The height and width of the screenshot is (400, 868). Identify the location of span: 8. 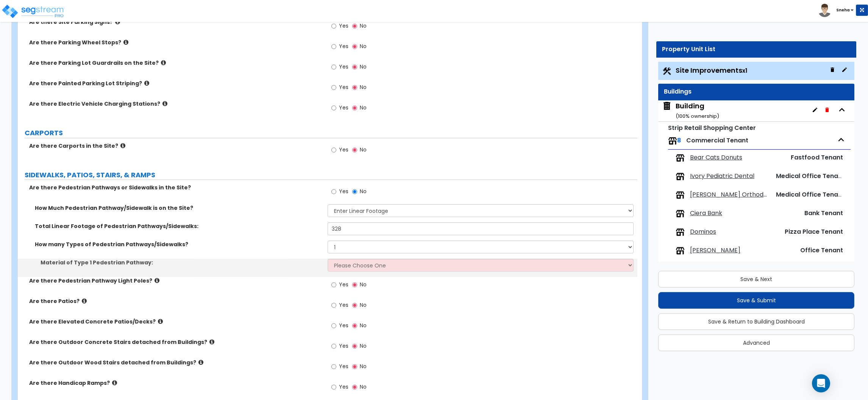
(679, 140).